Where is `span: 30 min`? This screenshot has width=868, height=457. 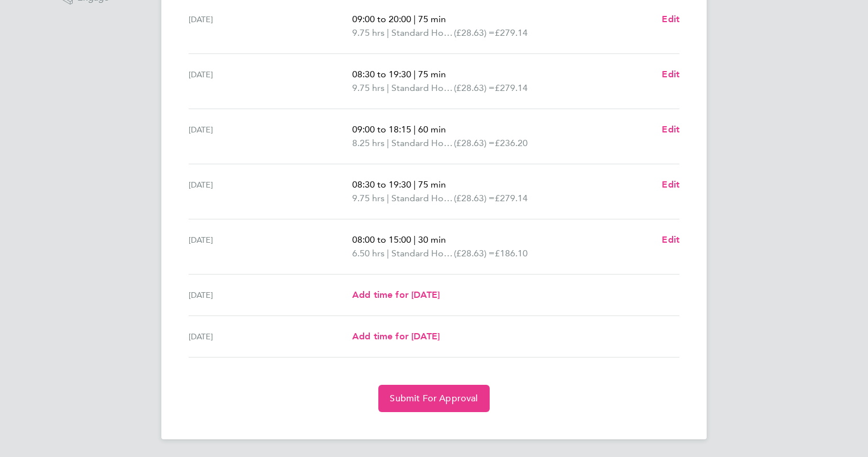
span: 30 min is located at coordinates (432, 239).